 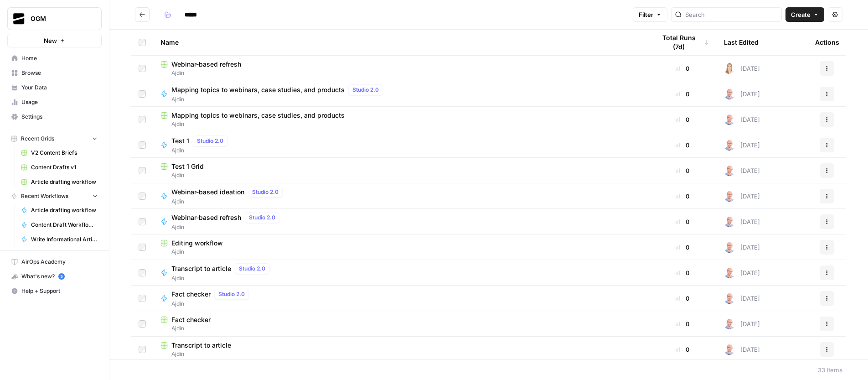 I want to click on span: Test 1, so click(x=180, y=141).